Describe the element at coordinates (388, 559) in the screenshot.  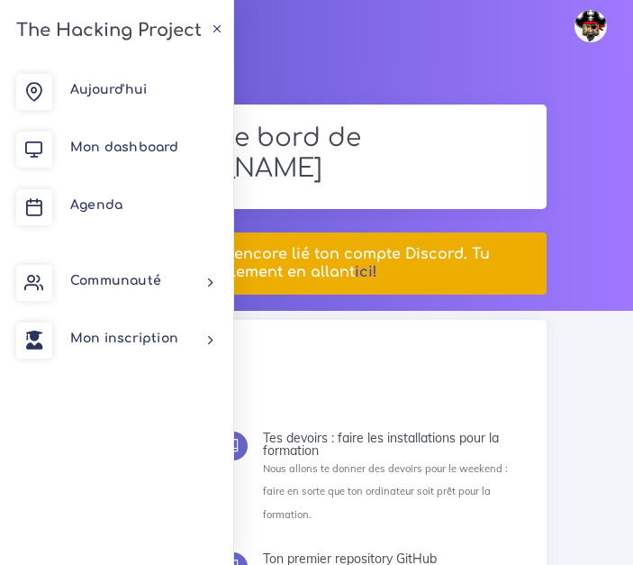
I see `div: Ton premier repository GitHub` at that location.